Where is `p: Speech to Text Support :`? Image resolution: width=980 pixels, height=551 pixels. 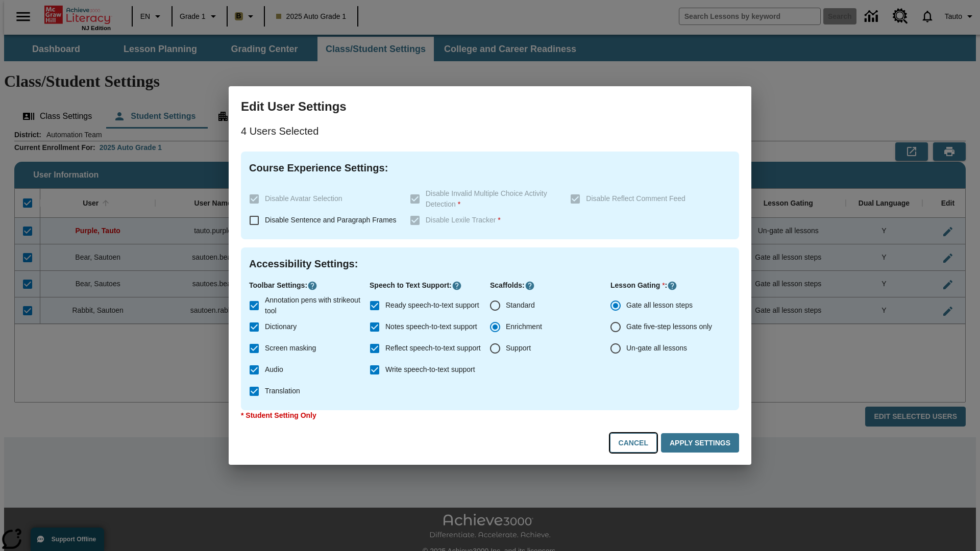 p: Speech to Text Support : is located at coordinates (430, 285).